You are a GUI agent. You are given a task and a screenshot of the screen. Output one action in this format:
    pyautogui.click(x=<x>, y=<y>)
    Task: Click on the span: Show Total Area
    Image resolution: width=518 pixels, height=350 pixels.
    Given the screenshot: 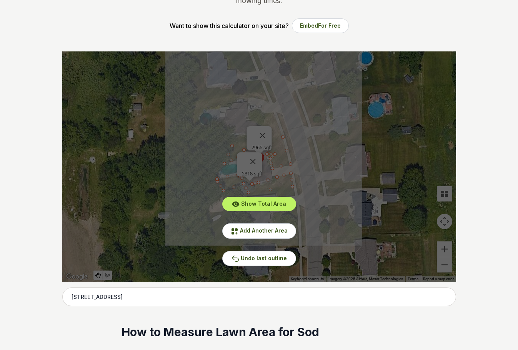 What is the action you would take?
    pyautogui.click(x=263, y=204)
    